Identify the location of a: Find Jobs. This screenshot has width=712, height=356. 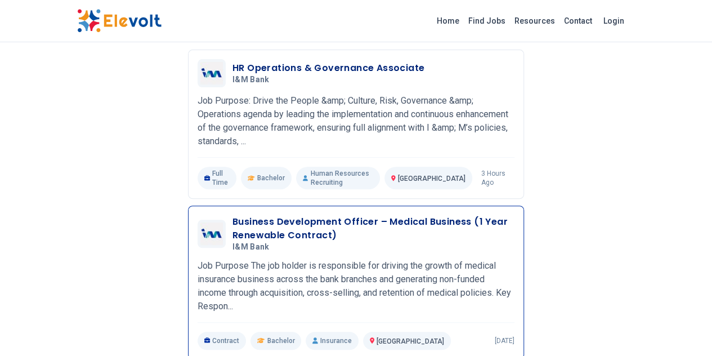
(487, 21).